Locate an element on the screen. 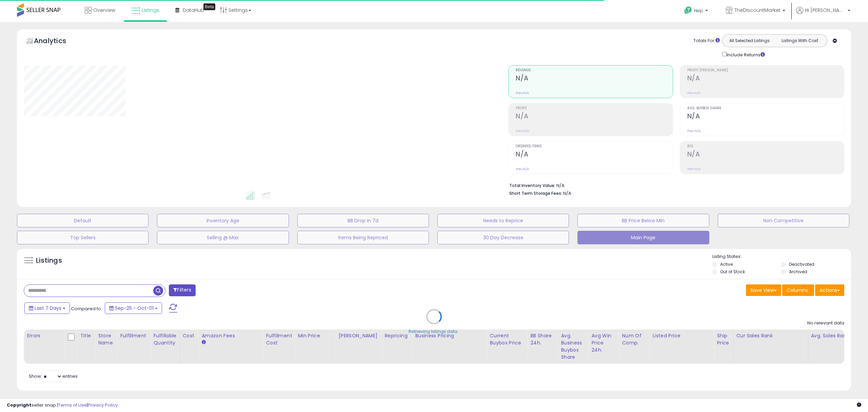  button: BB Price Below Min is located at coordinates (644, 220).